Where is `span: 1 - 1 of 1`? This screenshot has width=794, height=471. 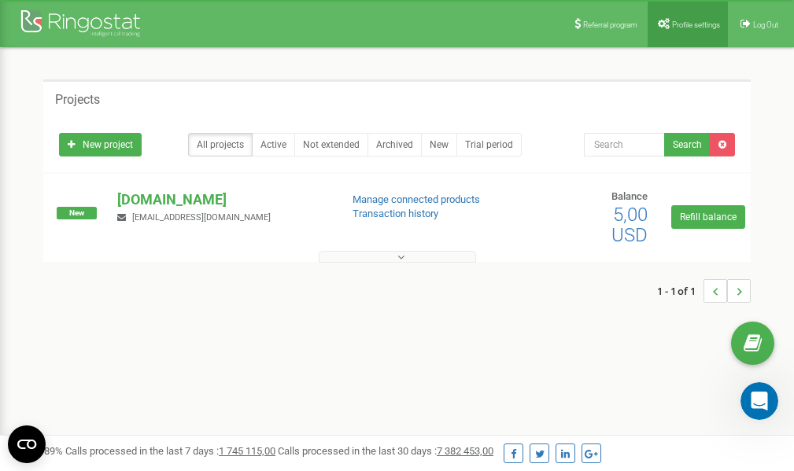
span: 1 - 1 of 1 is located at coordinates (680, 291).